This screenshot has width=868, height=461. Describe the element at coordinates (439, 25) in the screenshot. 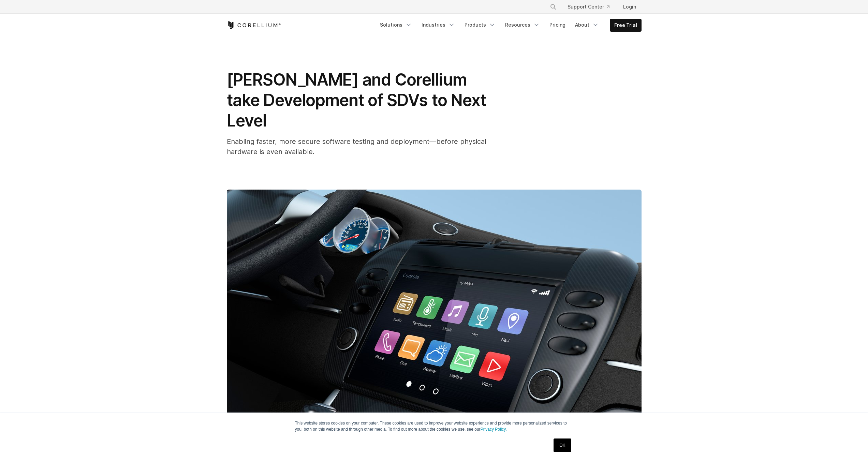

I see `a: Industries` at that location.